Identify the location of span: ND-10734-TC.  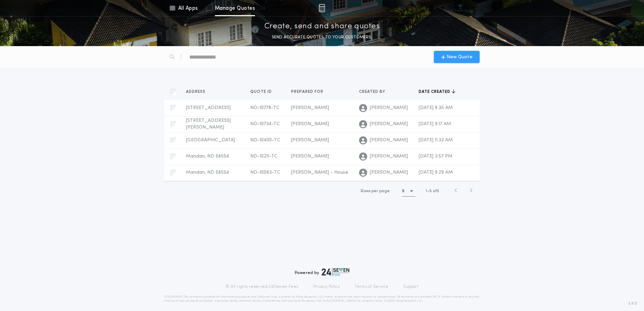
(265, 124).